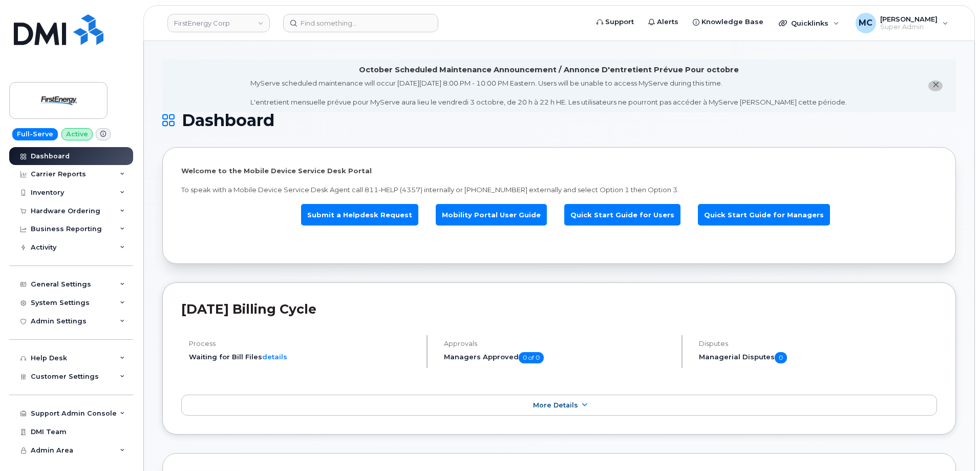 The height and width of the screenshot is (471, 980). Describe the element at coordinates (359, 215) in the screenshot. I see `a: Submit a Helpdesk Request` at that location.